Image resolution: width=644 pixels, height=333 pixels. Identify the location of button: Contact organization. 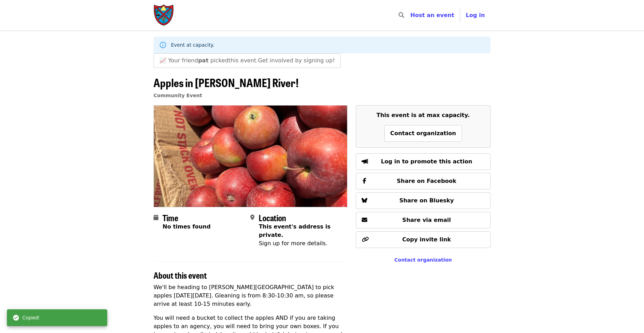
(423, 133).